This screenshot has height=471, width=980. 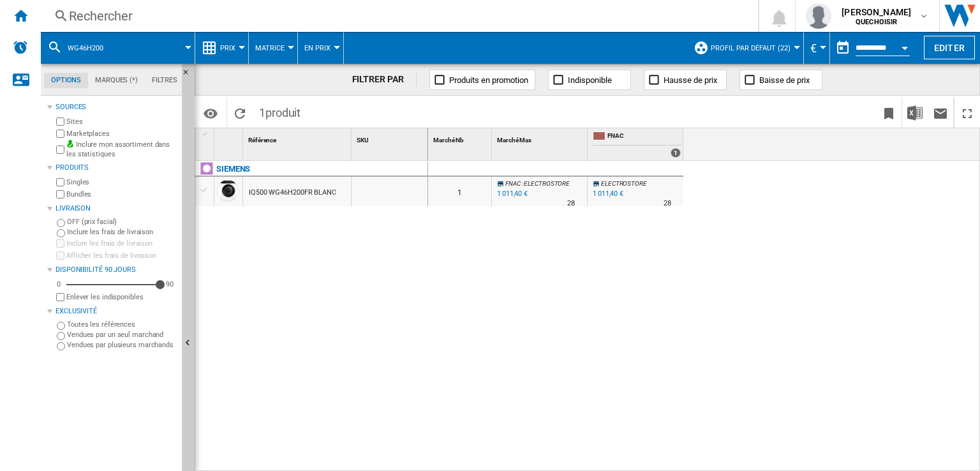 I want to click on label: Inclure mon assortiment dans les statistiques, so click(x=121, y=149).